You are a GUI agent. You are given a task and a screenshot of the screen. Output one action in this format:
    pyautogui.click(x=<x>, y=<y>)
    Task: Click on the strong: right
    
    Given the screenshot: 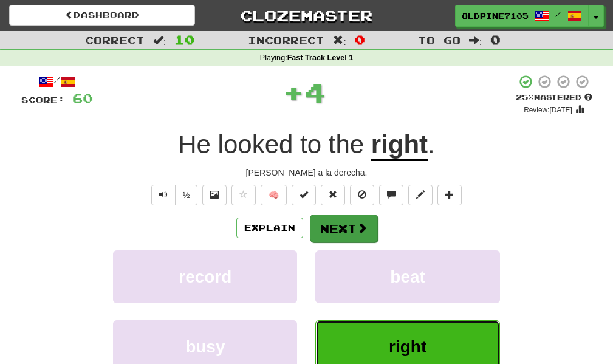 What is the action you would take?
    pyautogui.click(x=399, y=145)
    